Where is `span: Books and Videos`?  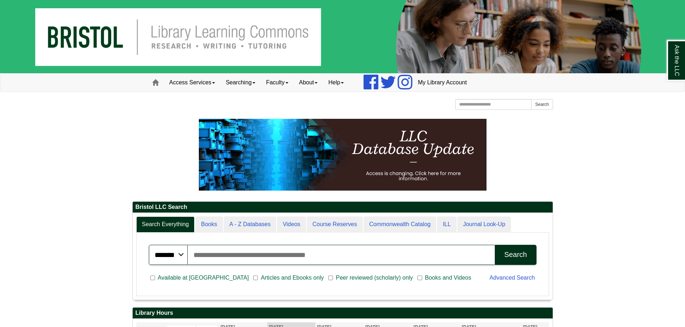 span: Books and Videos is located at coordinates (448, 278).